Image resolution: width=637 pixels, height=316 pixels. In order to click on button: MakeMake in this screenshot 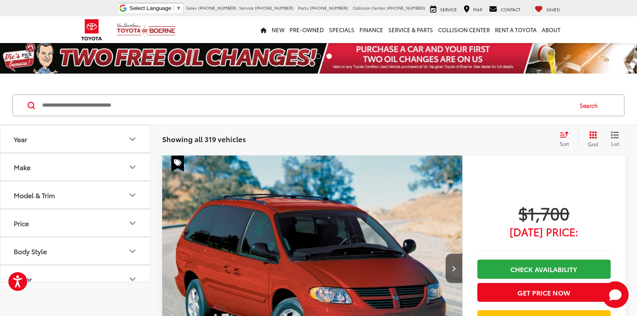, I will do `click(76, 167)`.